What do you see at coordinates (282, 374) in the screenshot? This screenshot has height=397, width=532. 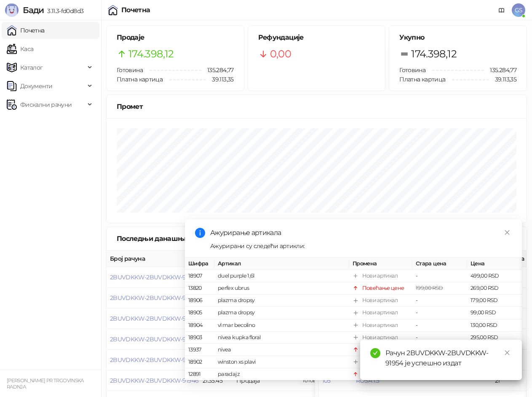 I see `td: paradajz` at bounding box center [282, 374].